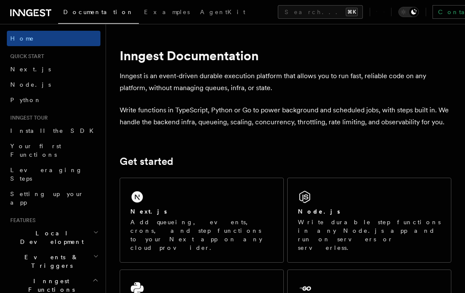 This screenshot has height=293, width=465. Describe the element at coordinates (46, 174) in the screenshot. I see `span: Leveraging Steps` at that location.